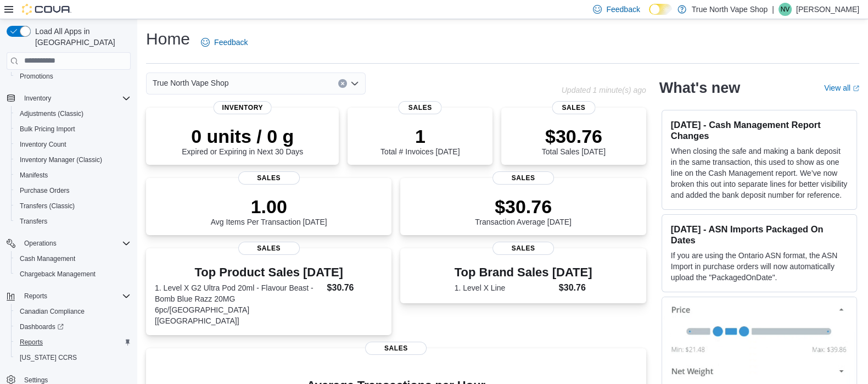 This screenshot has width=868, height=384. I want to click on a: Transfers (Classic), so click(47, 206).